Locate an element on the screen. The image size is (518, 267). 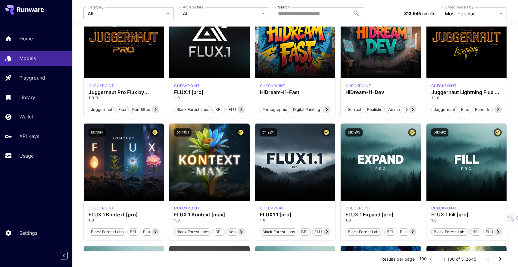
span: Surreal is located at coordinates (355, 110).